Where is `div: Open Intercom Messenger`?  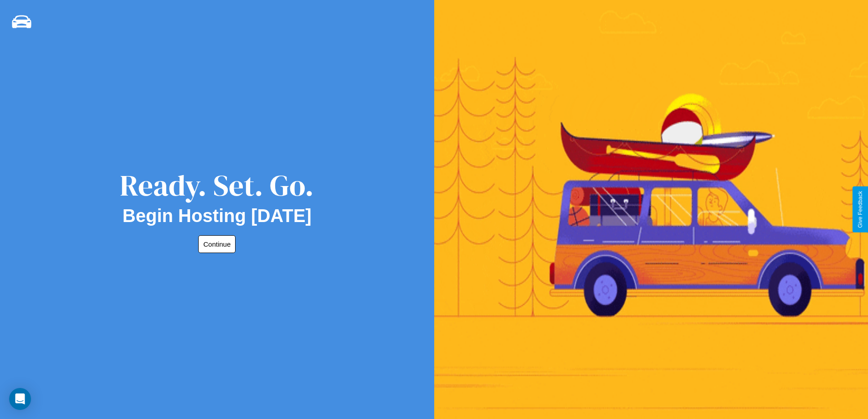 div: Open Intercom Messenger is located at coordinates (20, 398).